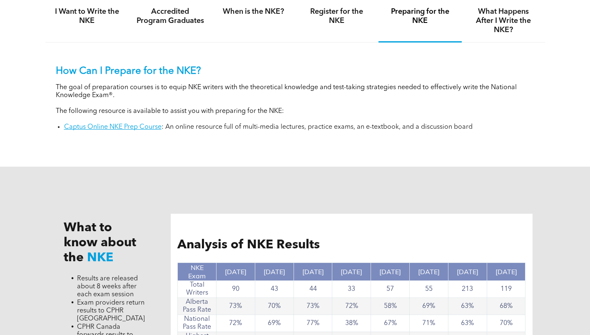 This screenshot has height=335, width=590. I want to click on h4: Register for the NKE, so click(337, 16).